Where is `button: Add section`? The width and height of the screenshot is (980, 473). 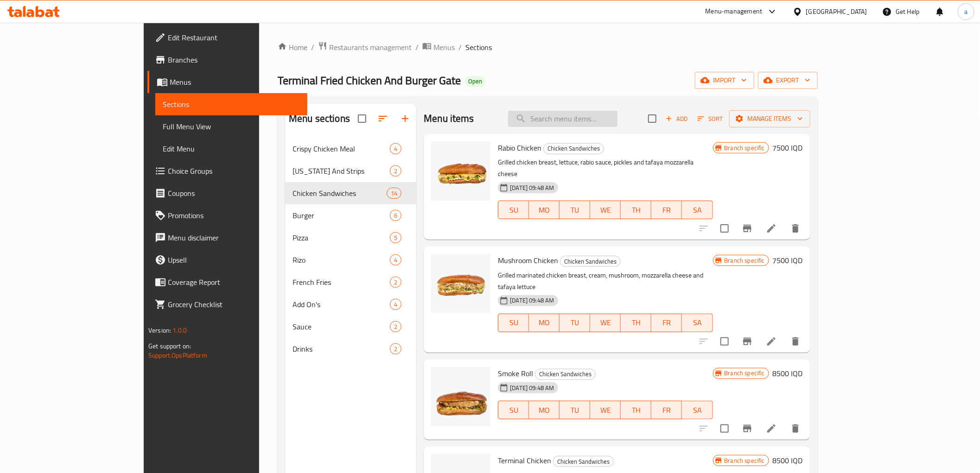 button: Add section is located at coordinates (405, 118).